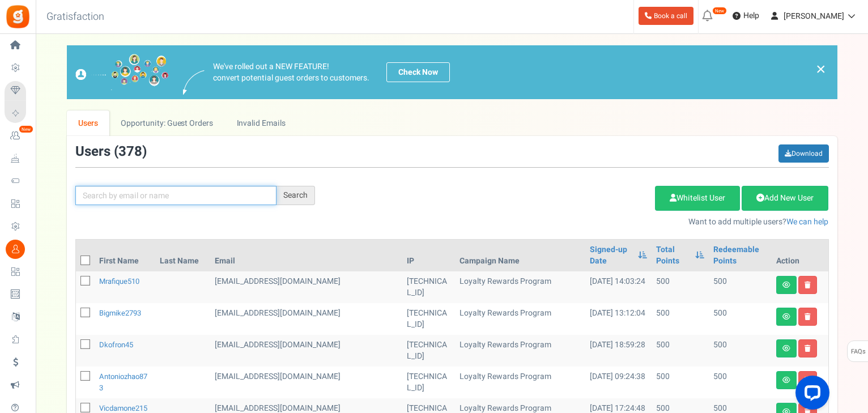  Describe the element at coordinates (785, 198) in the screenshot. I see `a: Add New User` at that location.